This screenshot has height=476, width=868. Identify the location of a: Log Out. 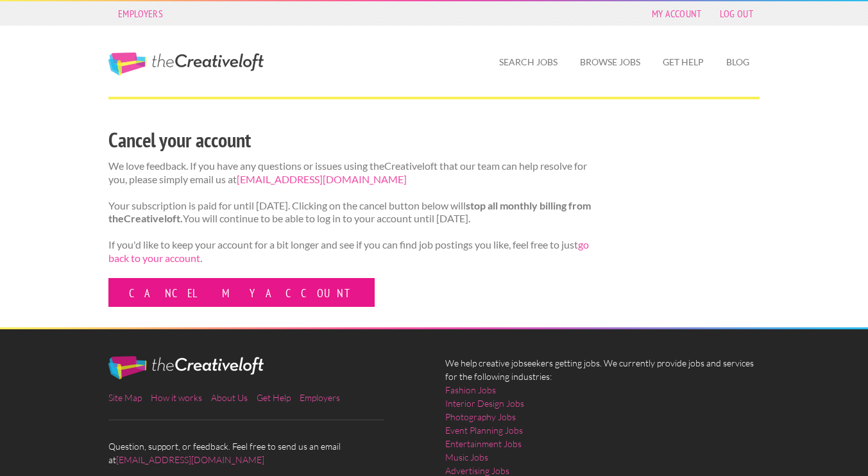
(736, 13).